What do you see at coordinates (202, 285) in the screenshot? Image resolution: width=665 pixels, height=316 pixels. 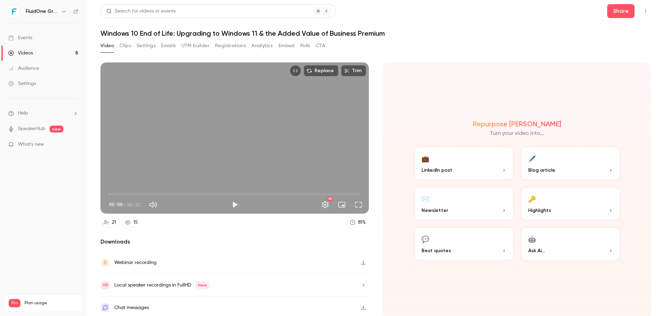 I see `span: New` at bounding box center [202, 285].